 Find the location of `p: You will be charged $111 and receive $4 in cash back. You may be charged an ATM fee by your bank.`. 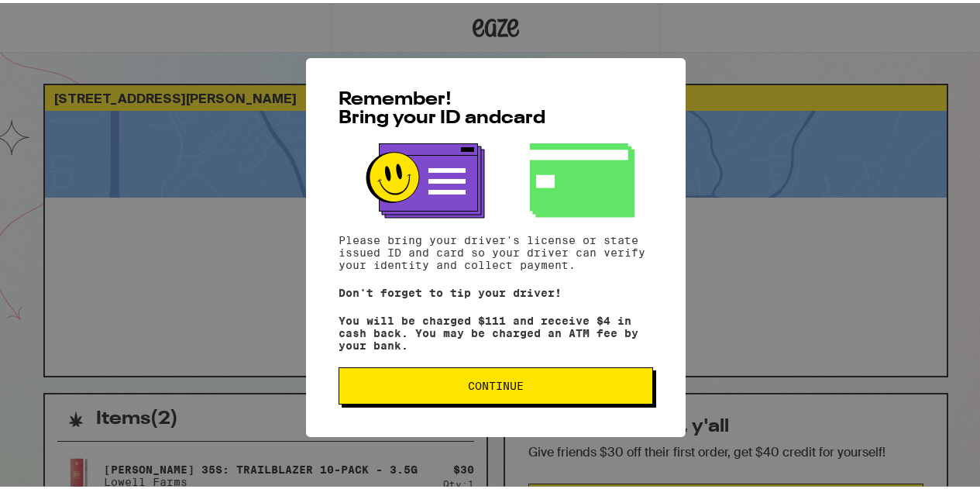

p: You will be charged $111 and receive $4 in cash back. You may be charged an ATM fee by your bank. is located at coordinates (496, 330).